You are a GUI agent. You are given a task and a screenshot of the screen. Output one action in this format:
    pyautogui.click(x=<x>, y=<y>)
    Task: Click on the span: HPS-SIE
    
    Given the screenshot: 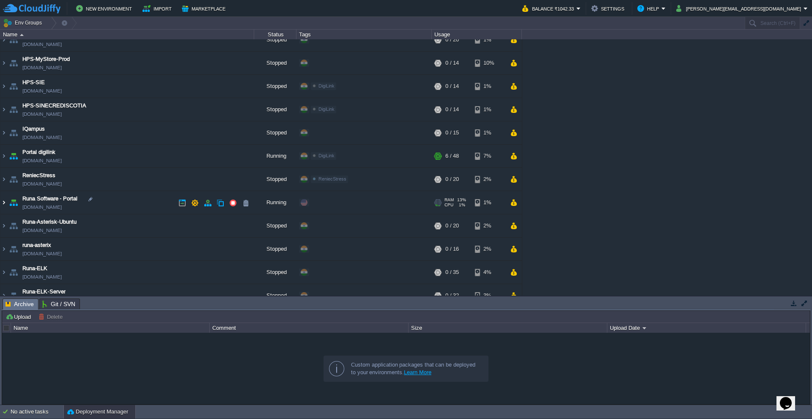 What is the action you would take?
    pyautogui.click(x=33, y=83)
    